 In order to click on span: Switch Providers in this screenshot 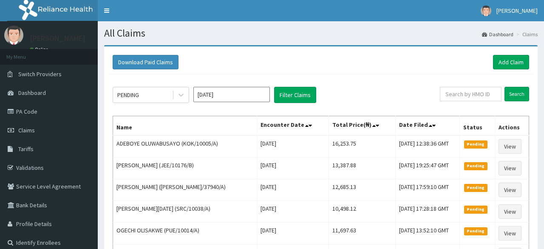, I will do `click(40, 74)`.